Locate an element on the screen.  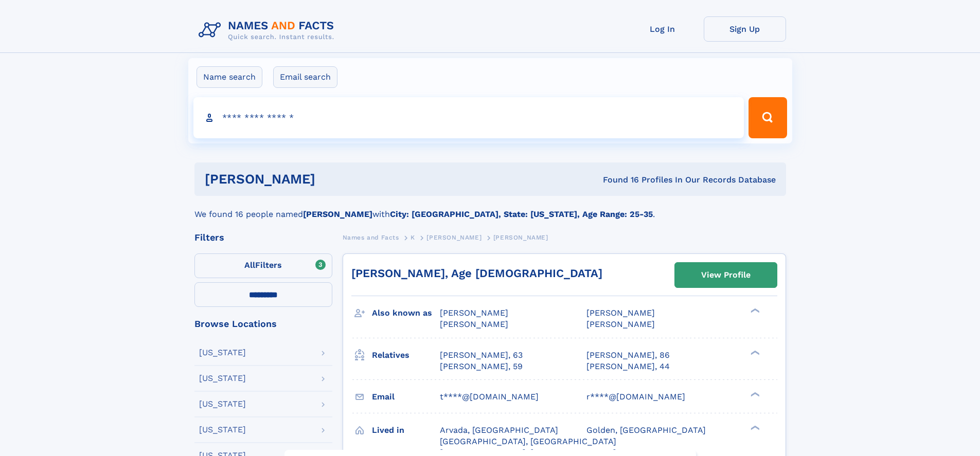
div: We found 16 people named with . is located at coordinates (490, 208).